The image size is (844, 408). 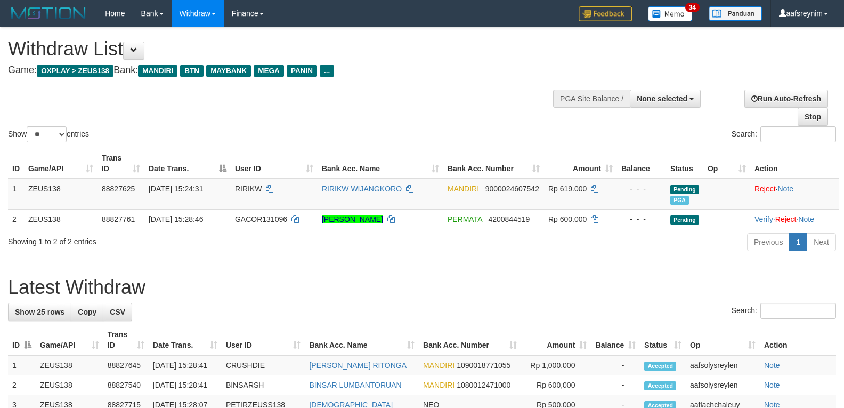 I want to click on th: Balance, so click(x=641, y=163).